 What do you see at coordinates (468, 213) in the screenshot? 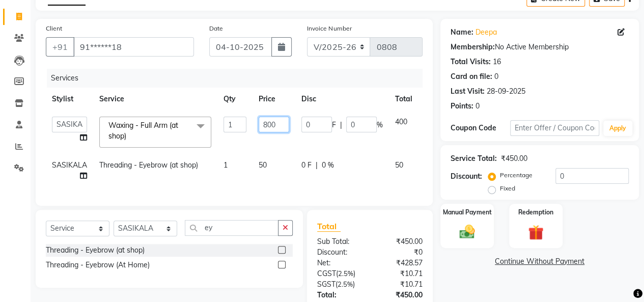
I see `label: Manual Payment` at bounding box center [468, 213].